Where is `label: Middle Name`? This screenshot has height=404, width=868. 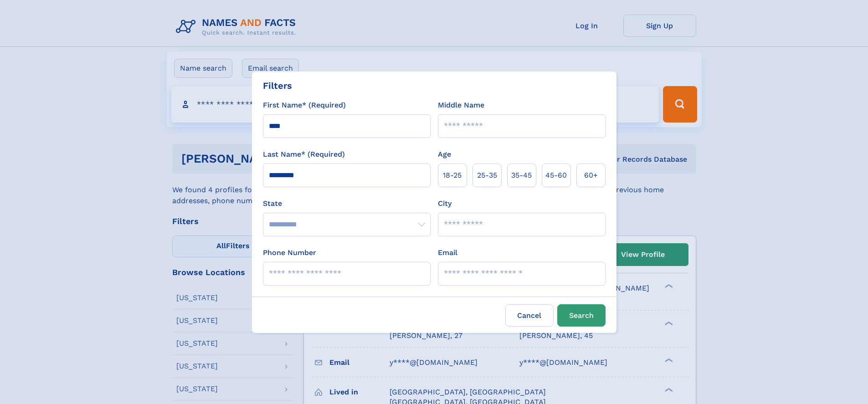
label: Middle Name is located at coordinates (462, 105).